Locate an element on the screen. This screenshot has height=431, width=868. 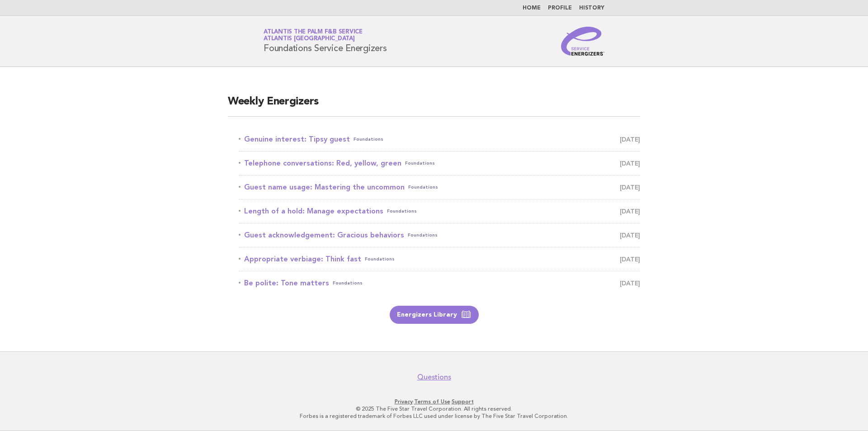
a: Energizers Library is located at coordinates (434, 315).